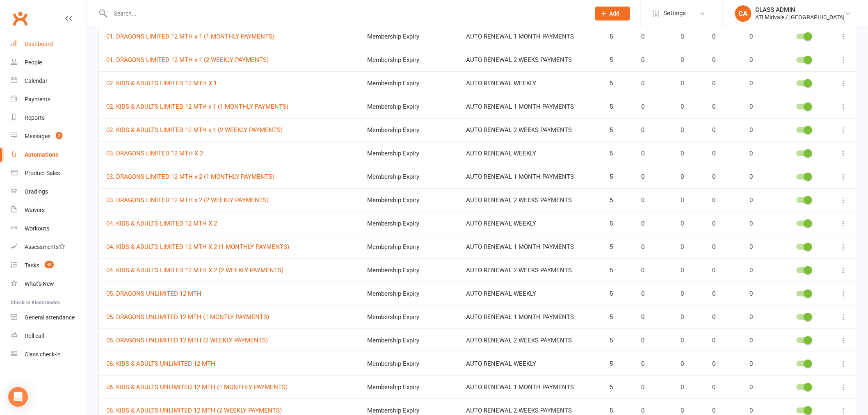  Describe the element at coordinates (48, 191) in the screenshot. I see `a: Gradings` at that location.